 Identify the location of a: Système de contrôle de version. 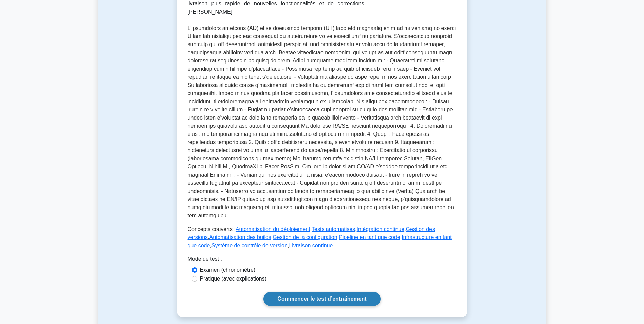
(249, 245).